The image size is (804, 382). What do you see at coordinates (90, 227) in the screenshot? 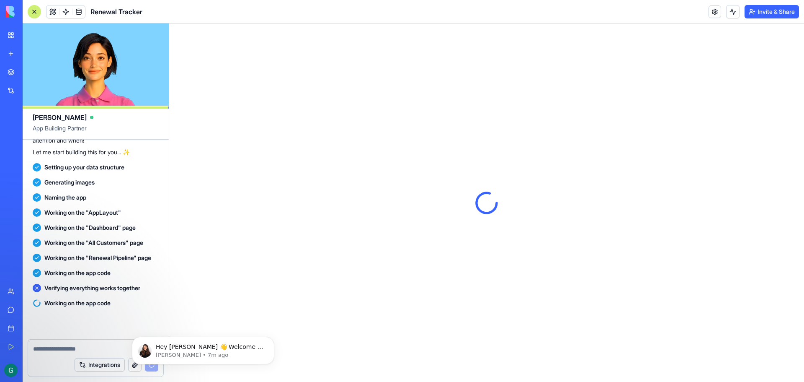
I see `span: Working on the "Dashboard" page` at bounding box center [90, 227].